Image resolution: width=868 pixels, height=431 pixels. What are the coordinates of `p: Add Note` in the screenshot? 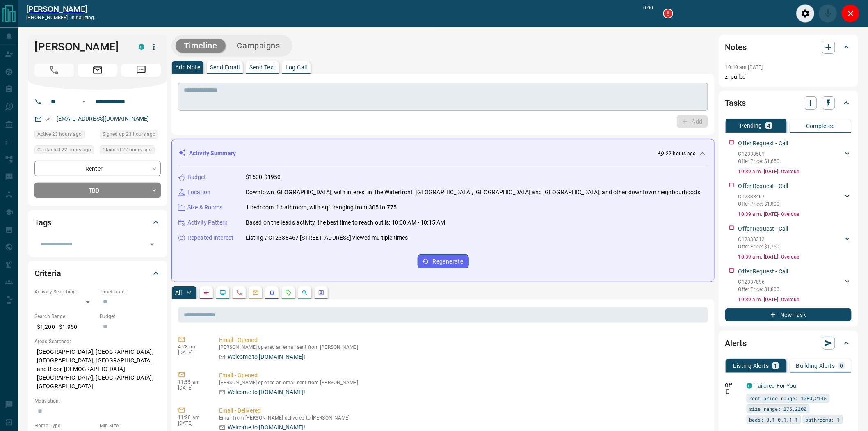 It's located at (187, 67).